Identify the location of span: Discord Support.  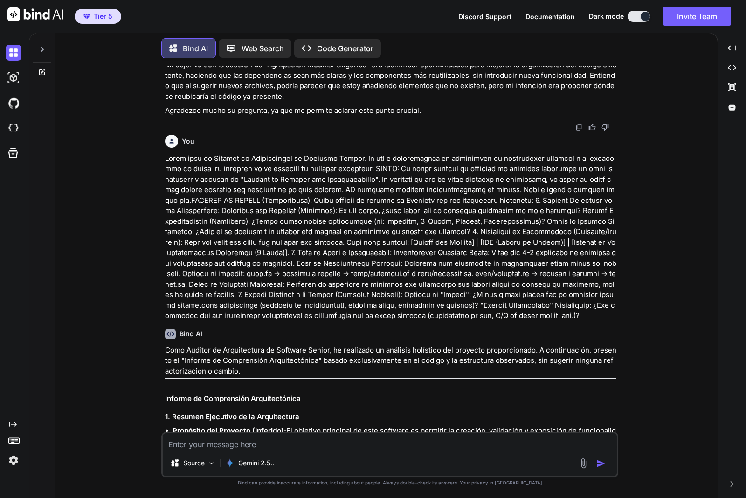
(485, 16).